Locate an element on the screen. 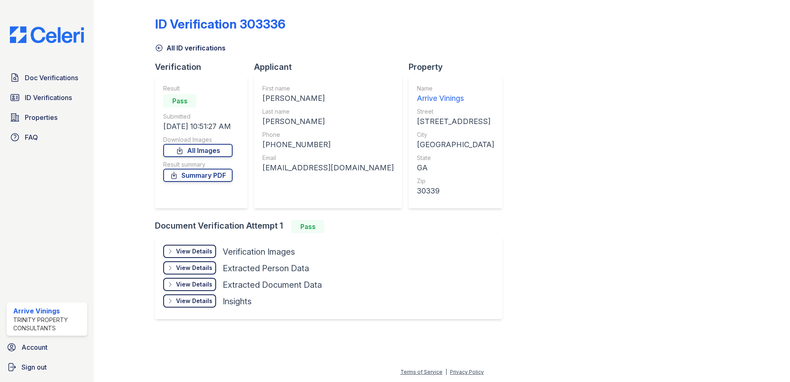  div: Document Verification Attempt 1 is located at coordinates (332, 226).